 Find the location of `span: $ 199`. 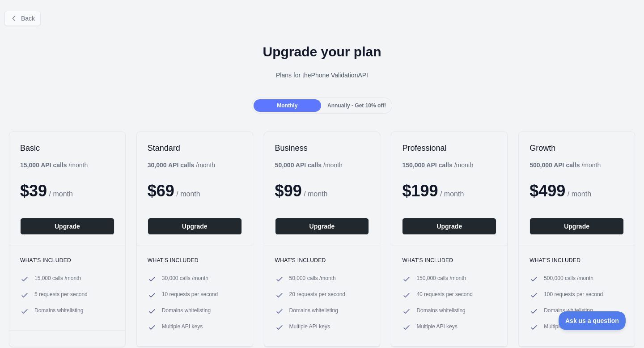

span: $ 199 is located at coordinates (420, 190).